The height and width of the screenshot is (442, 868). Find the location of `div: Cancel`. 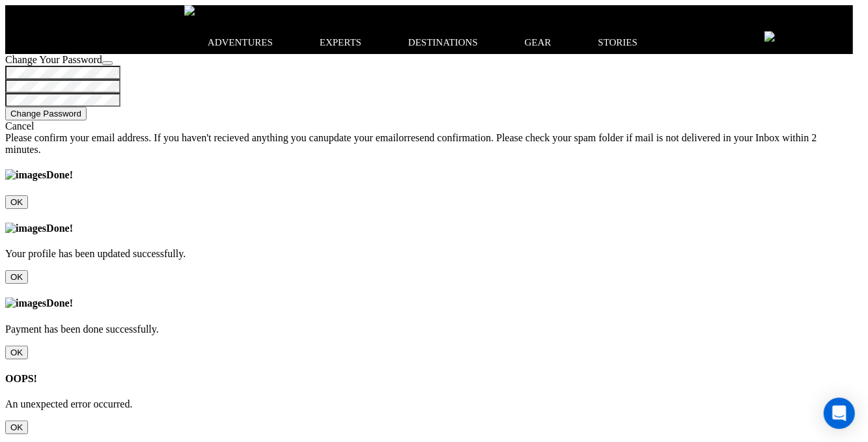

div: Cancel is located at coordinates (429, 127).